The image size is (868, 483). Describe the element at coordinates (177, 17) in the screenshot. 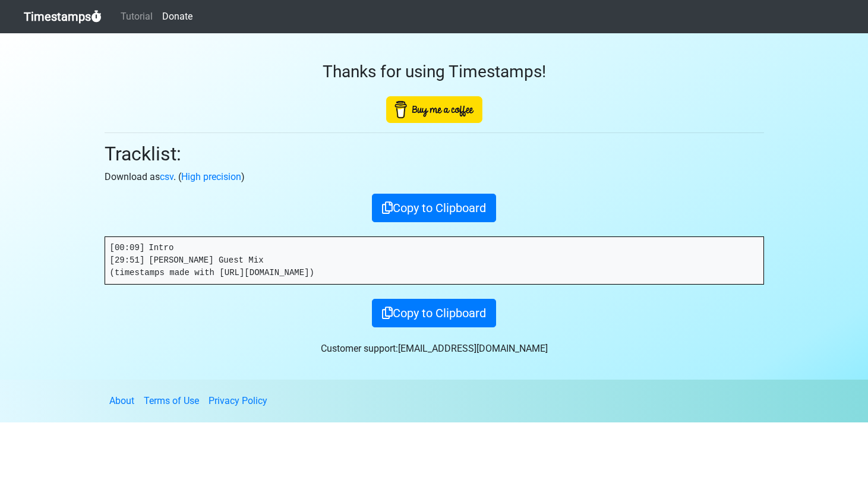

I see `a: Donate` at that location.